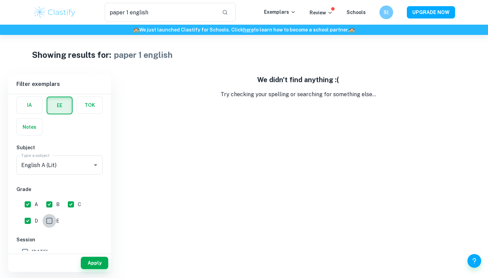 This screenshot has height=278, width=488. What do you see at coordinates (90, 105) in the screenshot?
I see `button: TOK` at bounding box center [90, 105].